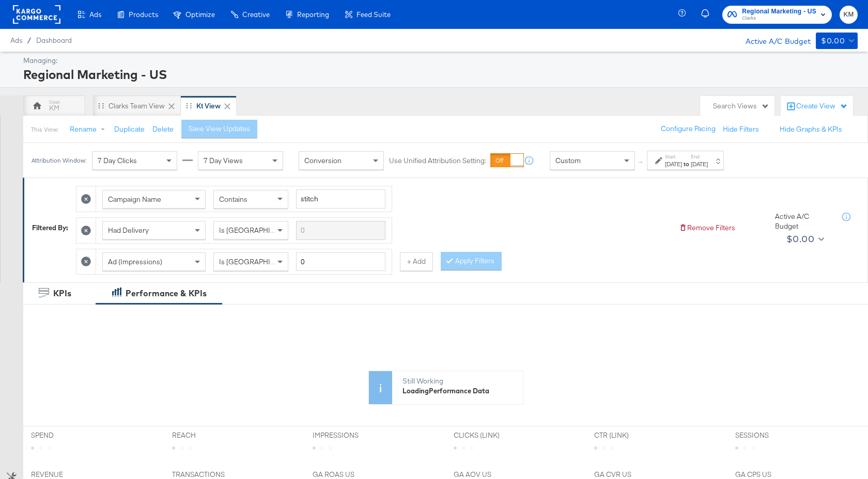 The width and height of the screenshot is (868, 479). I want to click on input: Enter a number, so click(341, 262).